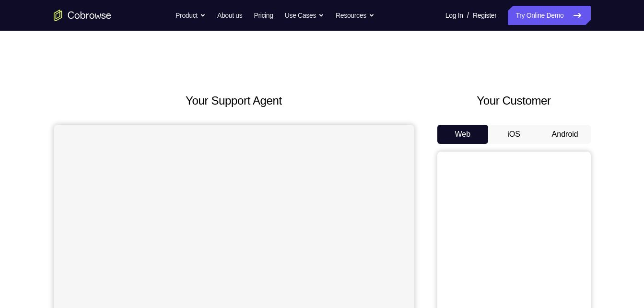 This screenshot has width=644, height=308. Describe the element at coordinates (304, 15) in the screenshot. I see `button: Use Cases` at that location.